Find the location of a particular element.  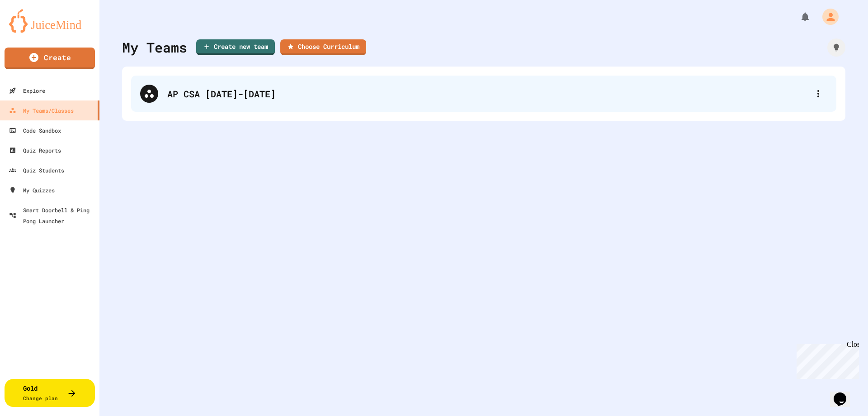

a: Create new team is located at coordinates (235, 47).